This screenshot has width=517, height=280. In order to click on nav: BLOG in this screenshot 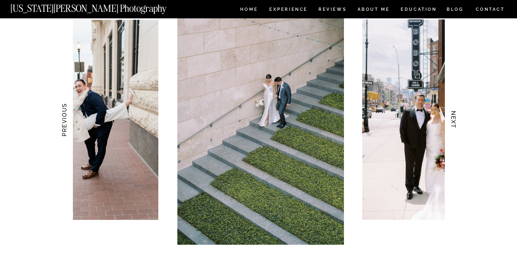, I will do `click(456, 10)`.